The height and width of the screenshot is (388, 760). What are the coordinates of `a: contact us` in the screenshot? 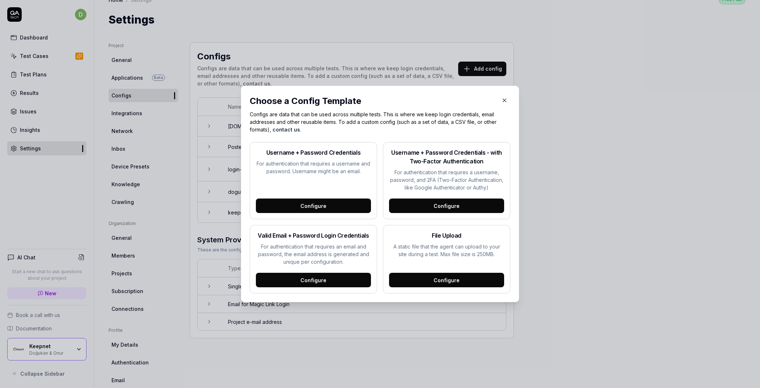 It's located at (286, 129).